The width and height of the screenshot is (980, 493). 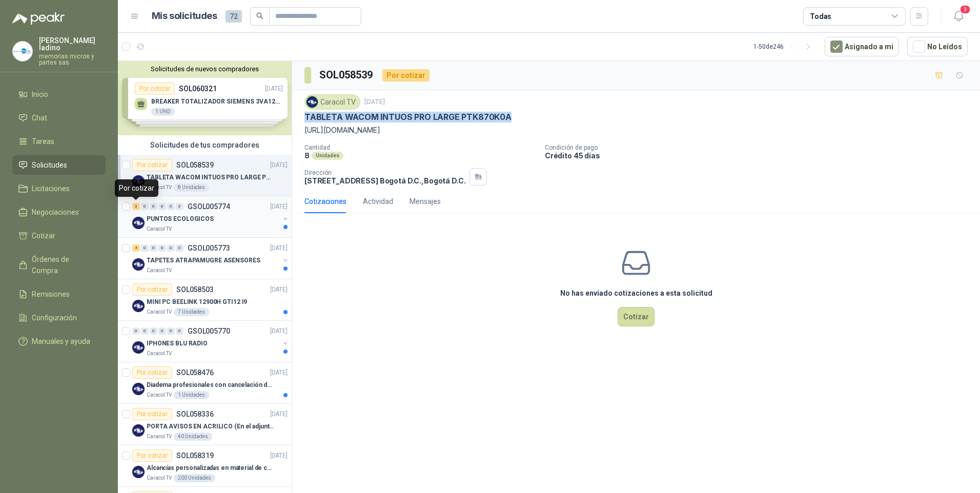 What do you see at coordinates (204, 145) in the screenshot?
I see `div: Solicitudes de tus compradores` at bounding box center [204, 145].